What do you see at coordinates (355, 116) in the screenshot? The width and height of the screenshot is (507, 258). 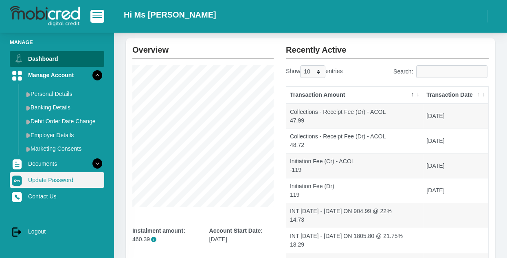 I see `td: Collections - Receipt Fee (Dr) - ACOL 47.99` at bounding box center [355, 116].